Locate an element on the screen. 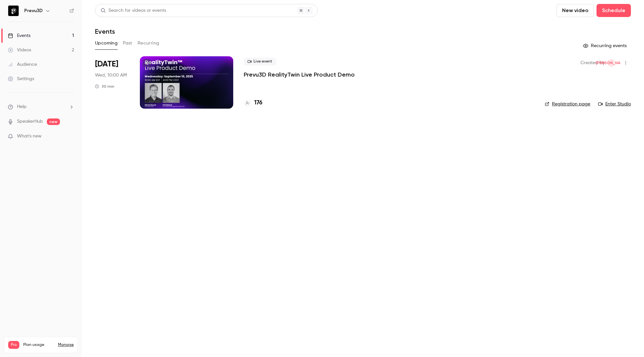 The height and width of the screenshot is (357, 644). div: Videos is located at coordinates (19, 50).